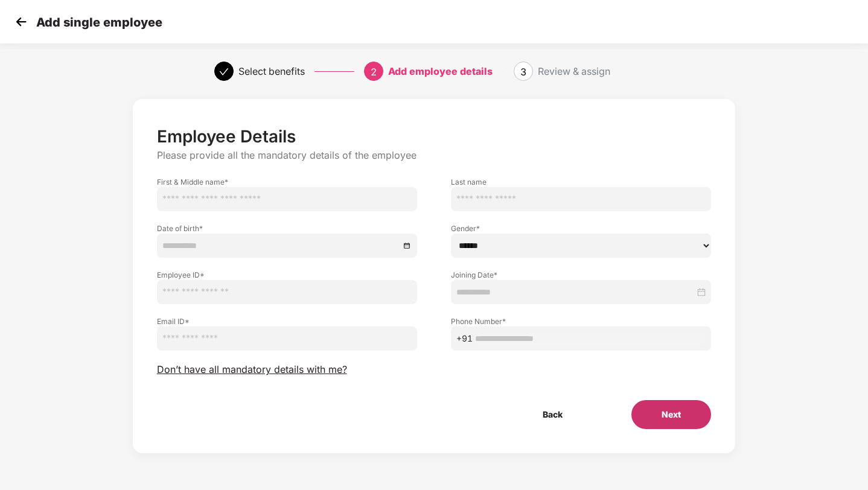 The image size is (868, 490). Describe the element at coordinates (224, 72) in the screenshot. I see `span: check` at that location.